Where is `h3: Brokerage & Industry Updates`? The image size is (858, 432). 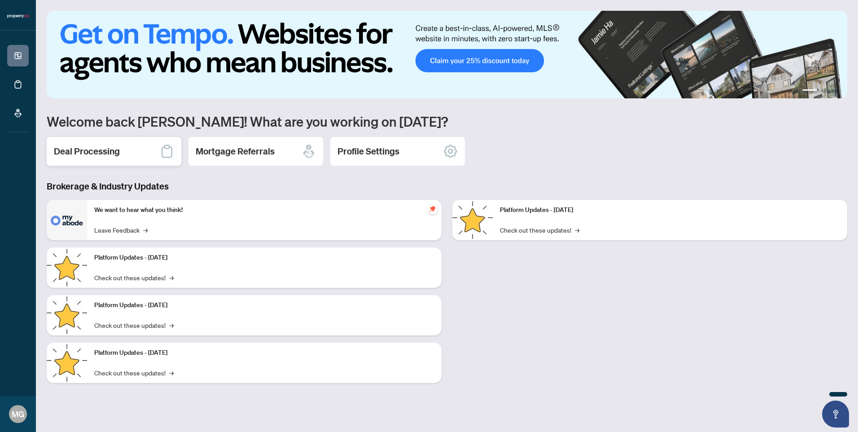
h3: Brokerage & Industry Updates is located at coordinates (447, 186).